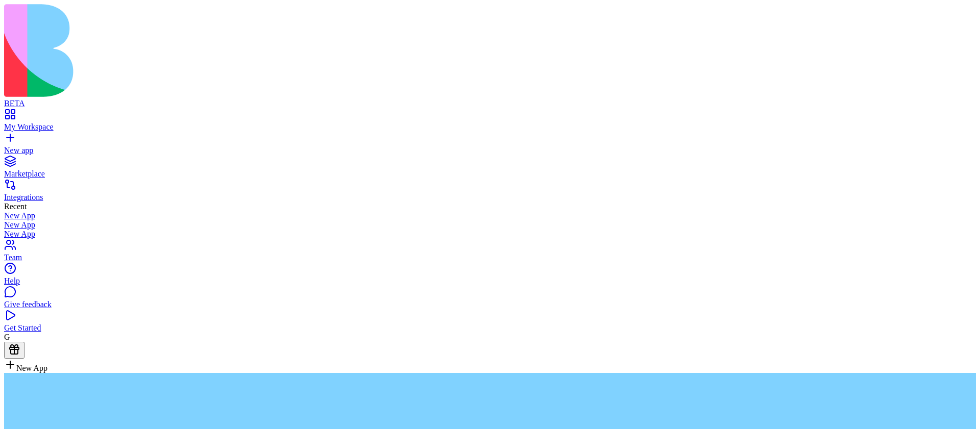  I want to click on div: New app, so click(490, 151).